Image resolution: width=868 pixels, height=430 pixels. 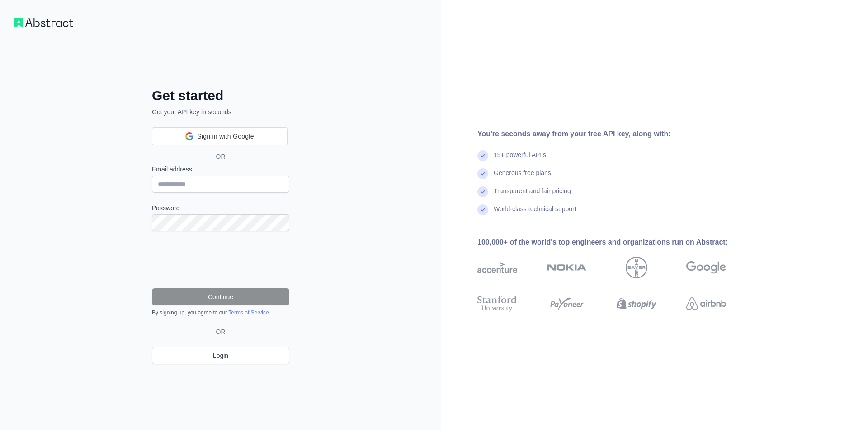 I want to click on img: Workflow, so click(x=44, y=23).